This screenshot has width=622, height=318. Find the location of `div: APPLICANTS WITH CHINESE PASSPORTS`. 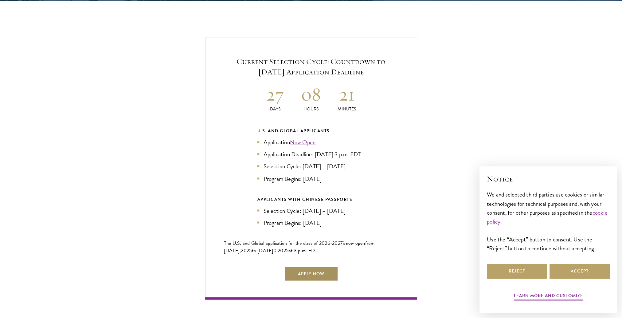

div: APPLICANTS WITH CHINESE PASSPORTS is located at coordinates (311, 199).